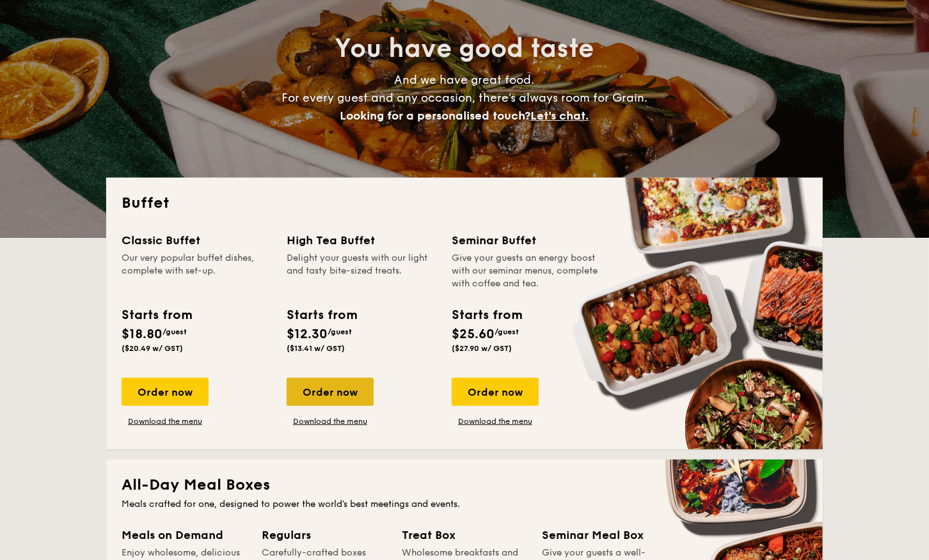 This screenshot has height=560, width=929. Describe the element at coordinates (526, 274) in the screenshot. I see `div: Give your guests an energy boost with our seminar menus, complete with coffee and tea.` at that location.